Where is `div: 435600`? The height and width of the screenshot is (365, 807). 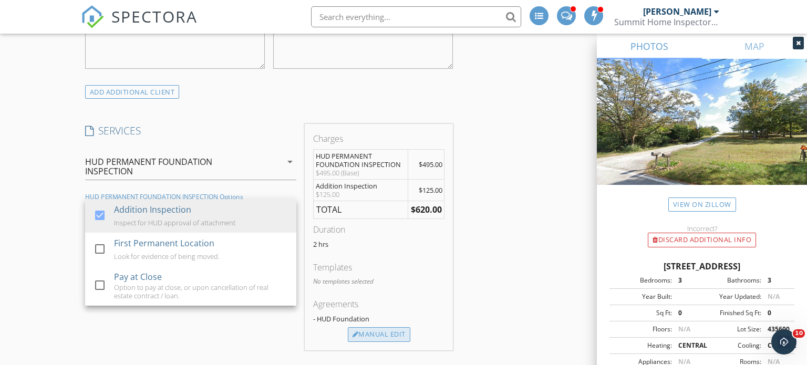 div: 435600 is located at coordinates (776, 329).